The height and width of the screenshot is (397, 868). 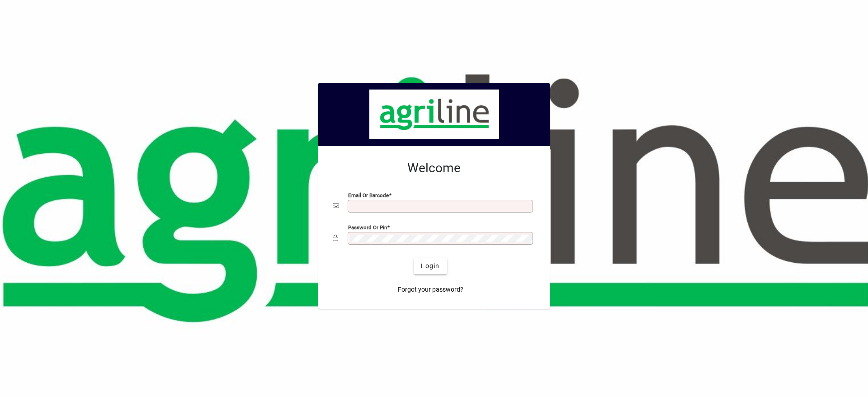 What do you see at coordinates (367, 227) in the screenshot?
I see `mat-label: Password or Pin` at bounding box center [367, 227].